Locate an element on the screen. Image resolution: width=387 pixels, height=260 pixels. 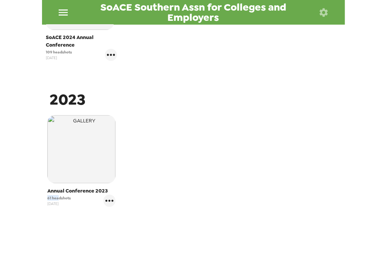
span: SoACE 2024 Annual Conference is located at coordinates (81, 41).